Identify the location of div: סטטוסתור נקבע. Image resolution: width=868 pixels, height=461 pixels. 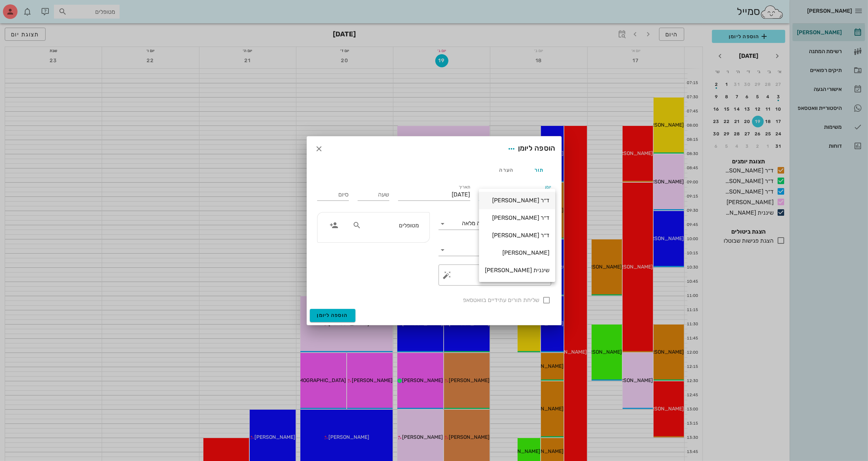
(495, 250).